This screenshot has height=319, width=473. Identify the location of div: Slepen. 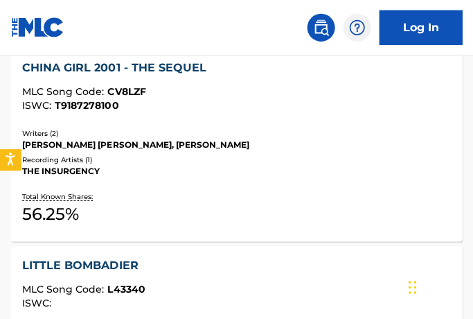
(412, 287).